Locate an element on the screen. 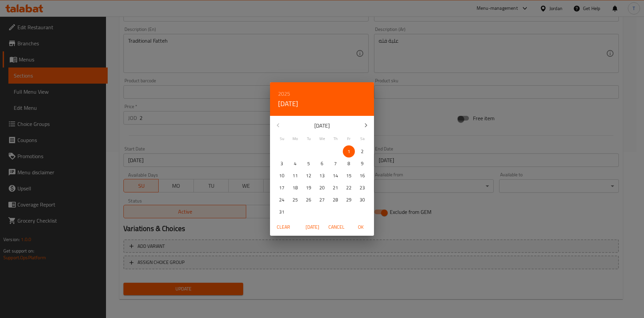 Image resolution: width=644 pixels, height=318 pixels. button: 16 is located at coordinates (362, 176).